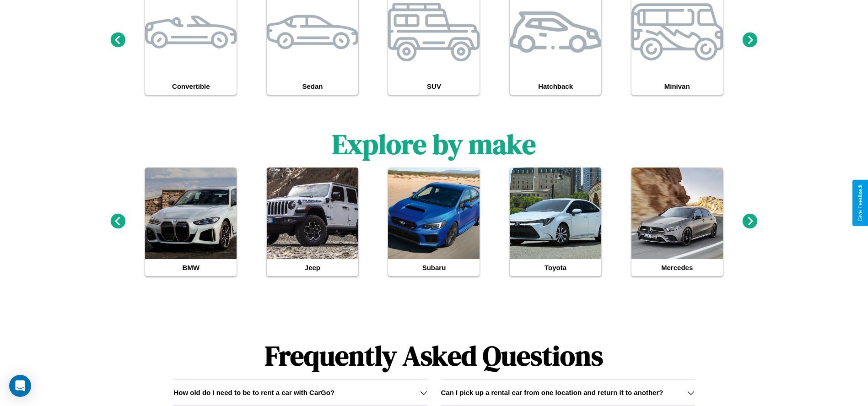  What do you see at coordinates (556, 86) in the screenshot?
I see `h4: Hatchback` at bounding box center [556, 86].